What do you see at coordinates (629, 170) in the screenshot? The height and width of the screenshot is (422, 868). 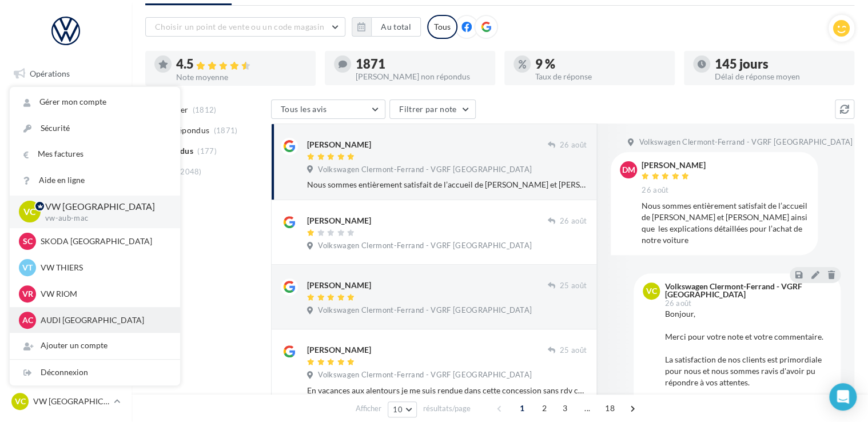 I see `span: Dm` at bounding box center [629, 170].